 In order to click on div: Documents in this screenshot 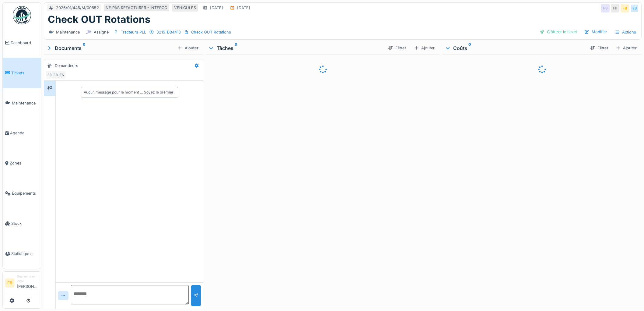, I will do `click(110, 48)`.